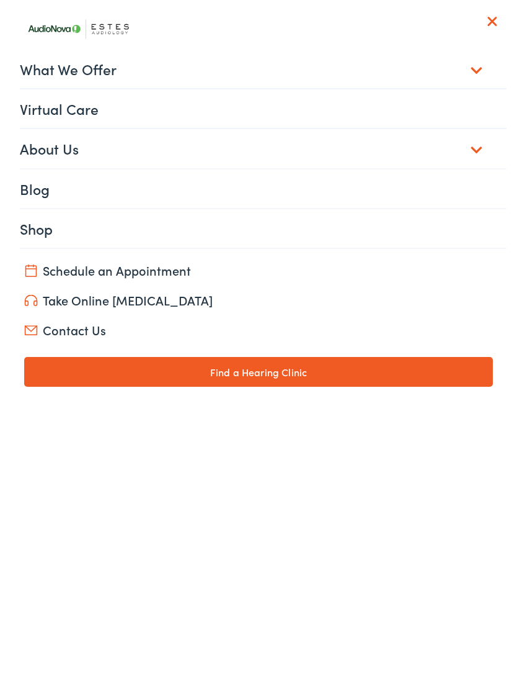 This screenshot has width=517, height=673. What do you see at coordinates (259, 372) in the screenshot?
I see `a: Find a Hearing Clinic` at bounding box center [259, 372].